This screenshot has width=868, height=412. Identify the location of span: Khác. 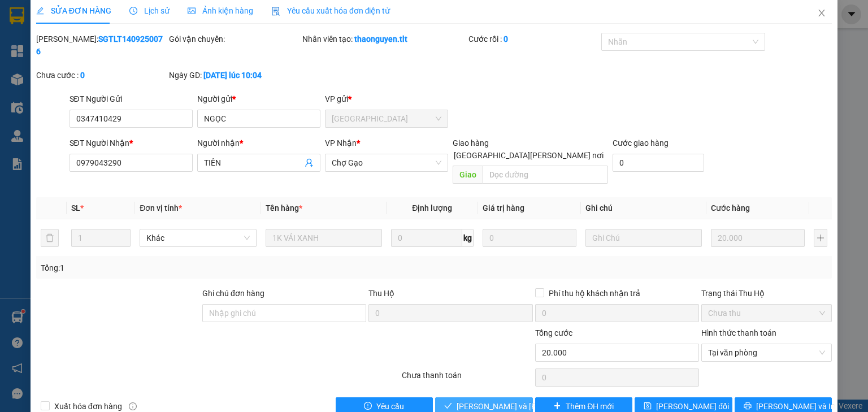
(198, 238).